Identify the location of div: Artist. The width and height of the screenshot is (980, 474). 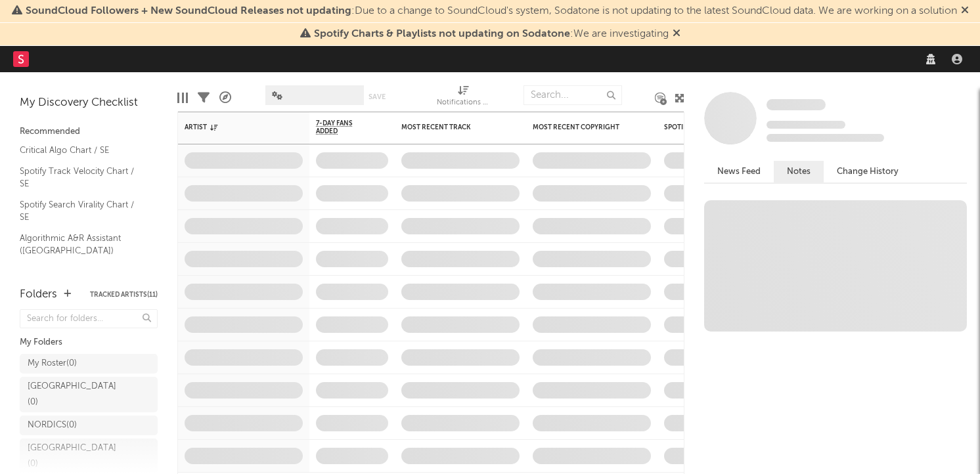
(234, 127).